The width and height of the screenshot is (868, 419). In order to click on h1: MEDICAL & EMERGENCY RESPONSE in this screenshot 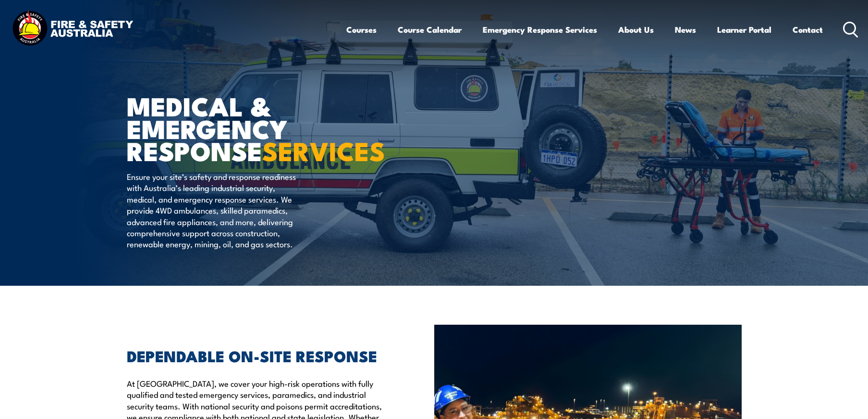, I will do `click(246, 128)`.